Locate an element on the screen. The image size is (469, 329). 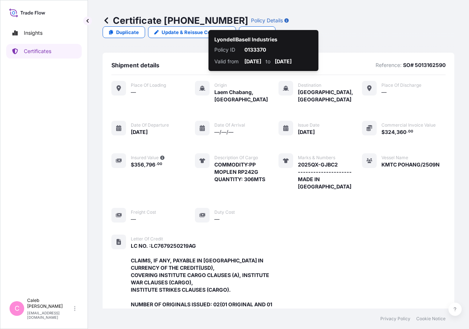
span: Shipment details is located at coordinates (135, 65).